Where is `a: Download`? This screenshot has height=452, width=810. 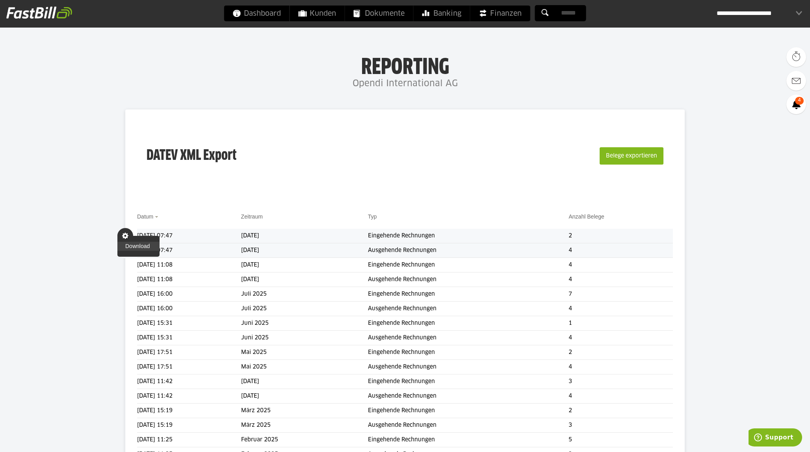
a: Download is located at coordinates (138, 246).